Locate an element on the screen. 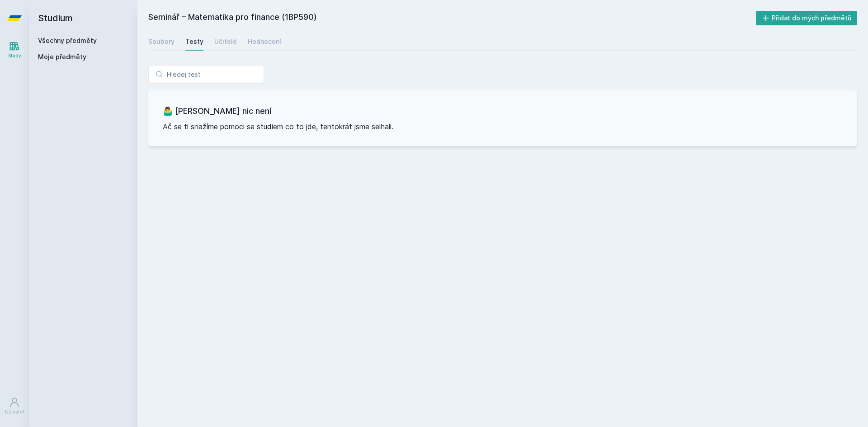 The image size is (868, 427). a: Hodnocení is located at coordinates (265, 42).